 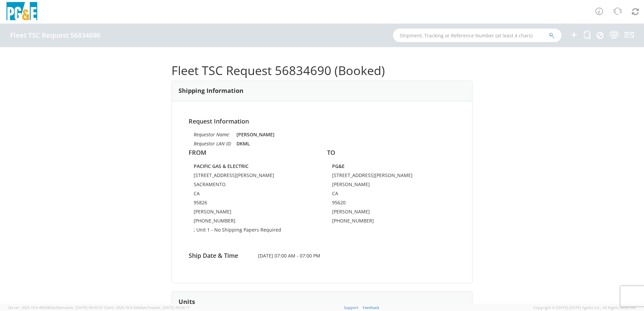 I want to click on td: ; Unit 1 - No Shipping Papers Required, so click(x=253, y=231).